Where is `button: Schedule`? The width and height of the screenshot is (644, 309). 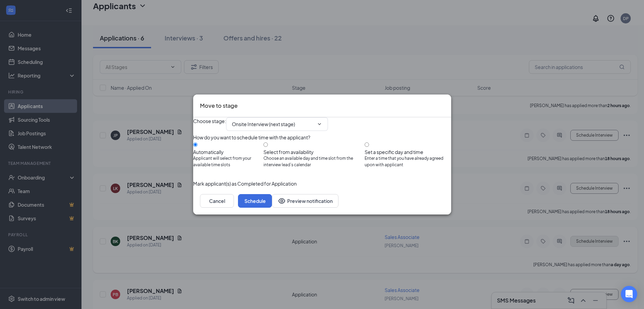 button: Schedule is located at coordinates (255, 201).